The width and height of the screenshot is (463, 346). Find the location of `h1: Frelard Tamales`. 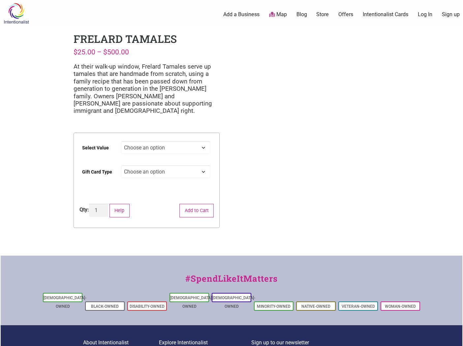

h1: Frelard Tamales is located at coordinates (125, 39).